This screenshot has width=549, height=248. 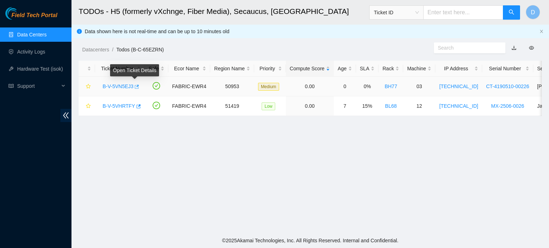 What do you see at coordinates (119, 106) in the screenshot?
I see `a: B-V-5VHRTFY` at bounding box center [119, 106].